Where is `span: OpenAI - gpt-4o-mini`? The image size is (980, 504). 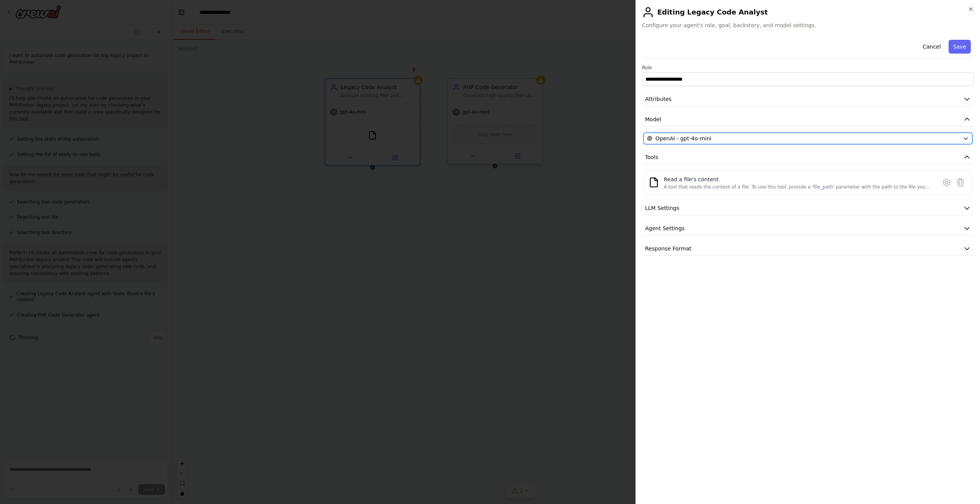
span: OpenAI - gpt-4o-mini is located at coordinates (683, 138).